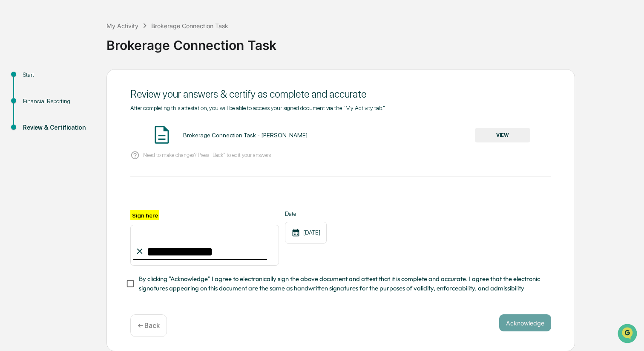  I want to click on button: Acknowledge, so click(525, 323).